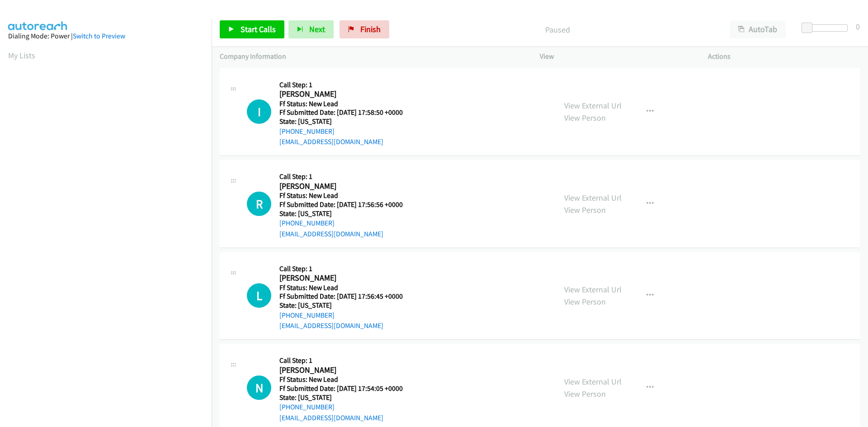 The image size is (868, 427). I want to click on h1: R, so click(259, 204).